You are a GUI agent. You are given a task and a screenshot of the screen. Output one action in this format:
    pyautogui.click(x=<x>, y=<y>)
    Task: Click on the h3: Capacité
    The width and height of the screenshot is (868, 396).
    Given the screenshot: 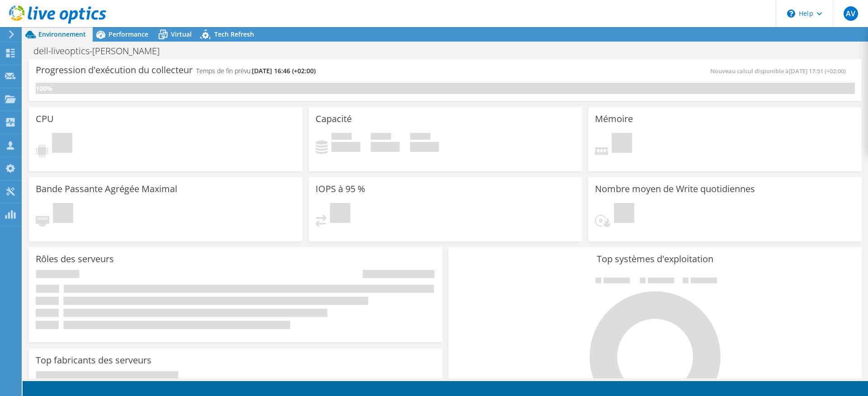 What is the action you would take?
    pyautogui.click(x=333, y=119)
    